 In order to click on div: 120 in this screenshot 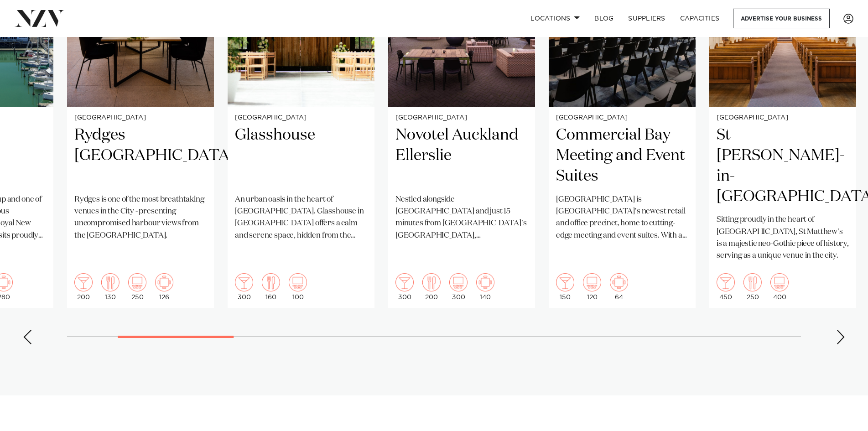, I will do `click(592, 287)`.